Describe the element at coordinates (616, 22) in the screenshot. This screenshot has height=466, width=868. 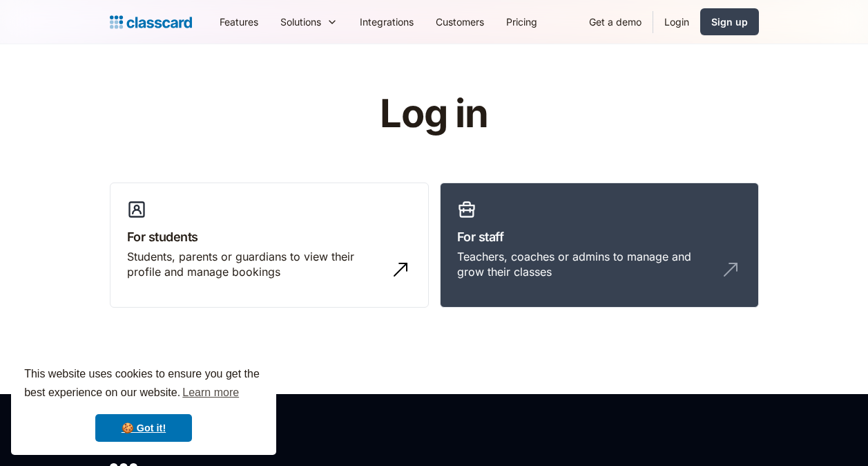
I see `a: Get a demo` at that location.